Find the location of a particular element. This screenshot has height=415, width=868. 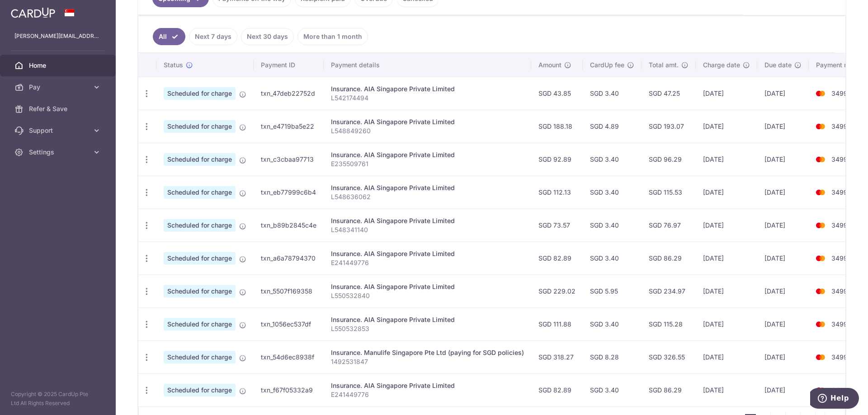

td: SGD 115.53 is located at coordinates (668, 192).